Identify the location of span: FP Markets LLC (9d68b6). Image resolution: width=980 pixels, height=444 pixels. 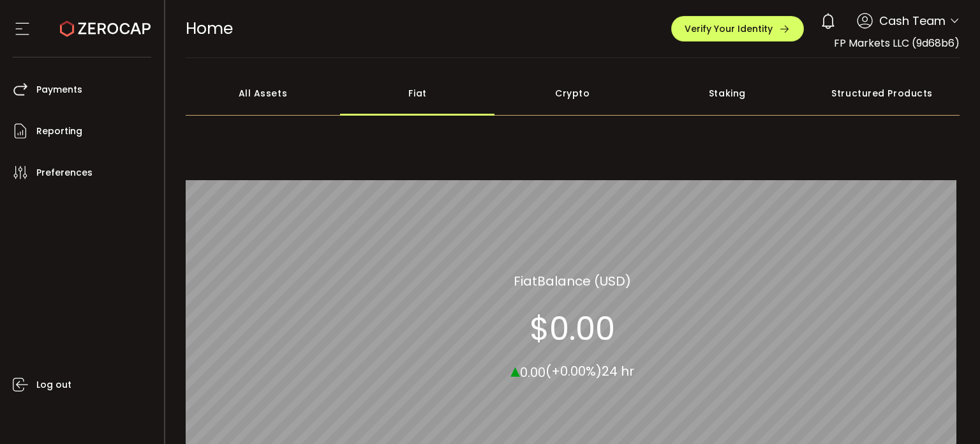
(896, 43).